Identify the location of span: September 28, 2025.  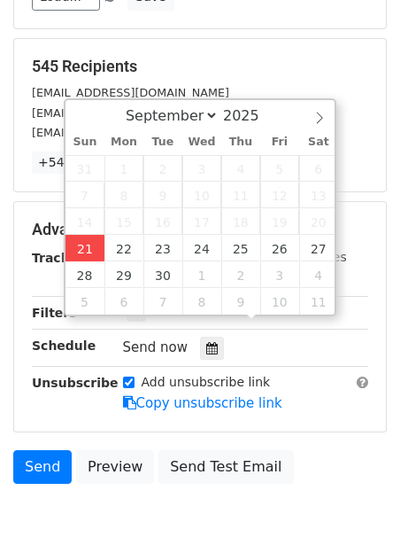
(85, 274).